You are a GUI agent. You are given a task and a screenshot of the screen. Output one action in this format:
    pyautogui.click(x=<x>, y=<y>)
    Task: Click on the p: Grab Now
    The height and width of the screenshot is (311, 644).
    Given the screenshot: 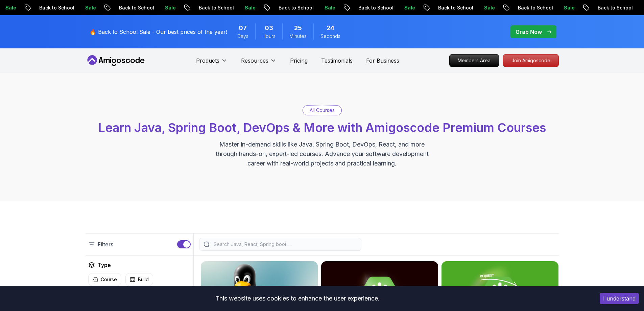 What is the action you would take?
    pyautogui.click(x=529, y=32)
    